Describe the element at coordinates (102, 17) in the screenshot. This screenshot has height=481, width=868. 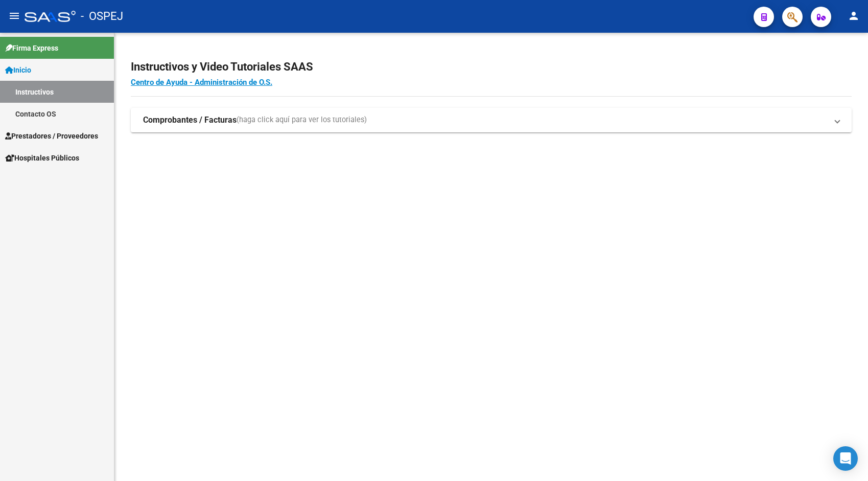
I see `span: - OSPEJ` at that location.